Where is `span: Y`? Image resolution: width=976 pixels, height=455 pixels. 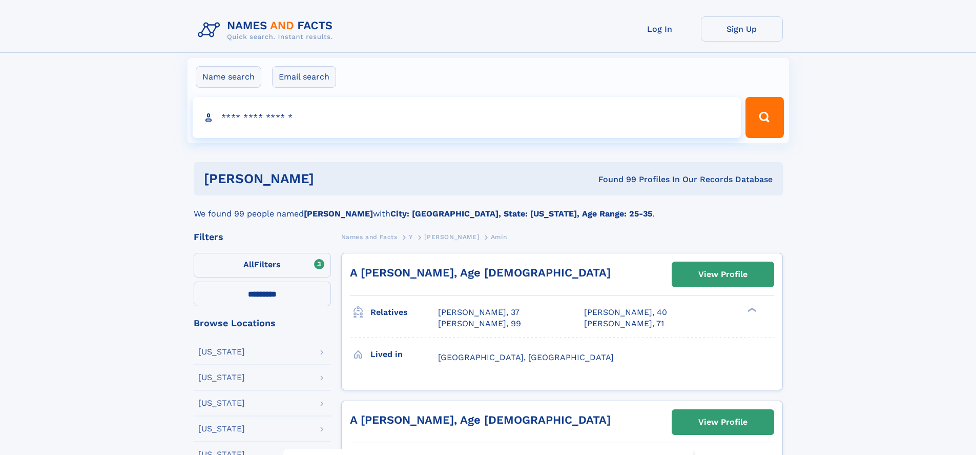 span: Y is located at coordinates (411, 237).